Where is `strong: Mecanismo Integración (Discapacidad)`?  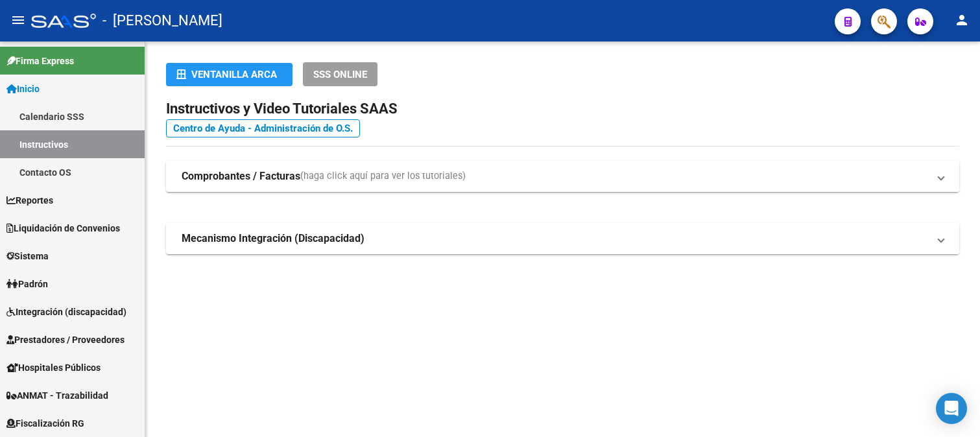
strong: Mecanismo Integración (Discapacidad) is located at coordinates (273, 239).